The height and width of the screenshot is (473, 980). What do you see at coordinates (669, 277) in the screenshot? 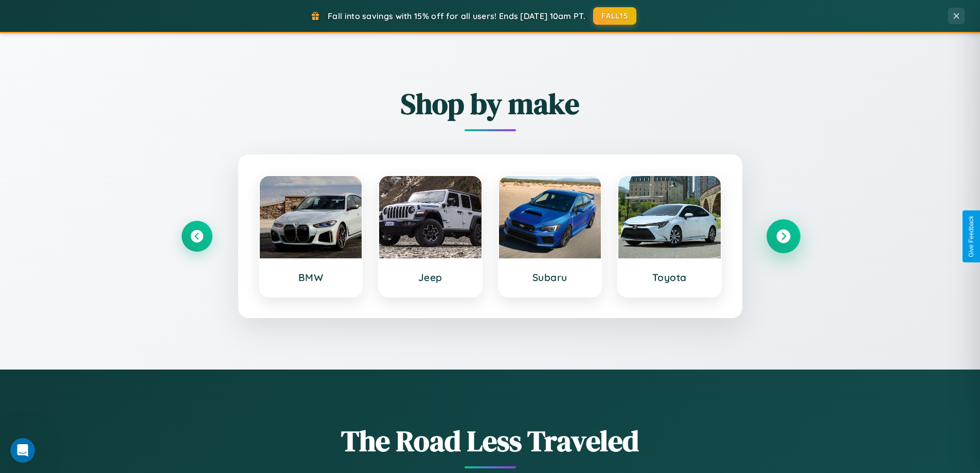
I see `h3: Toyota` at bounding box center [669, 277].